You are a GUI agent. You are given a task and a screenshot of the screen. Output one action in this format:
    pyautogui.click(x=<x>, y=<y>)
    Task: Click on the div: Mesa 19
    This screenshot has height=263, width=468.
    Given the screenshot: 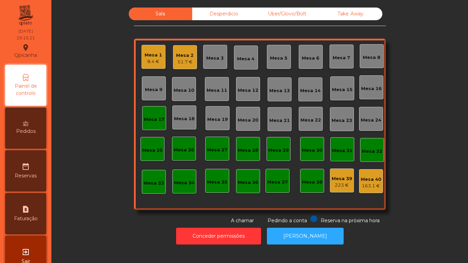 What is the action you would take?
    pyautogui.click(x=218, y=120)
    